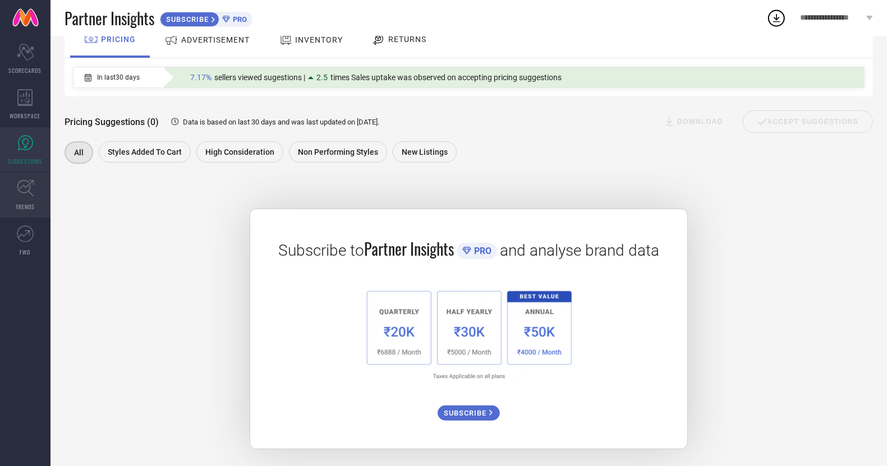 The width and height of the screenshot is (887, 466). I want to click on span: and analyse brand data, so click(580, 250).